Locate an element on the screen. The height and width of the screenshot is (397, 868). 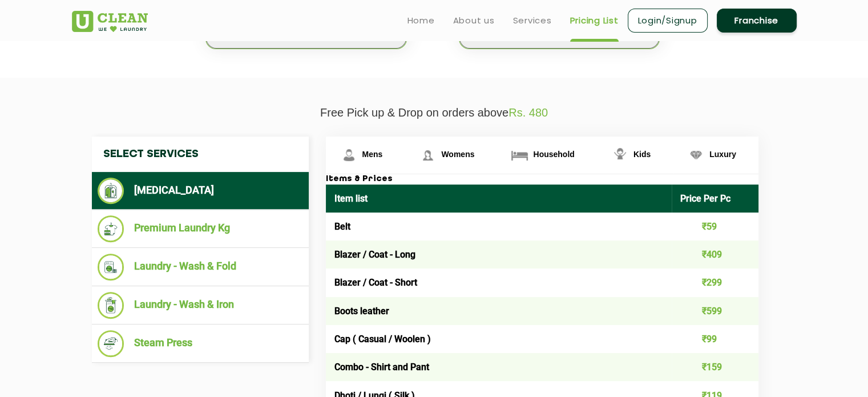
a: Pricing List is located at coordinates (594, 21).